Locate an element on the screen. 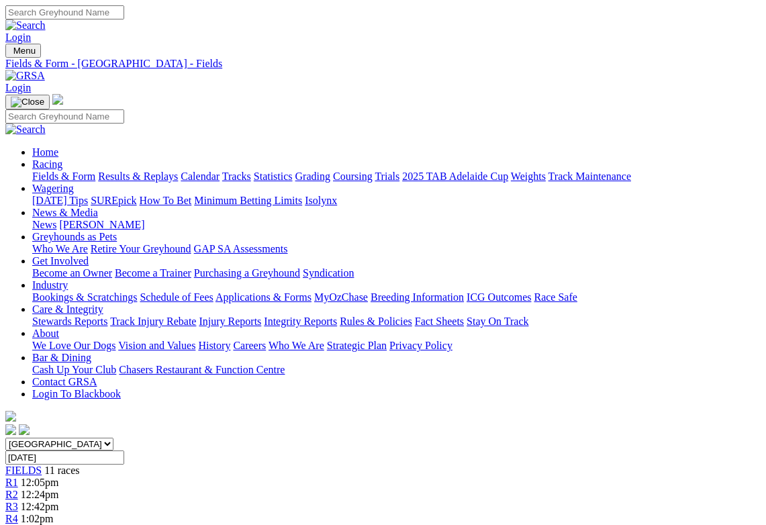 This screenshot has height=525, width=766. input: Select date is located at coordinates (64, 457).